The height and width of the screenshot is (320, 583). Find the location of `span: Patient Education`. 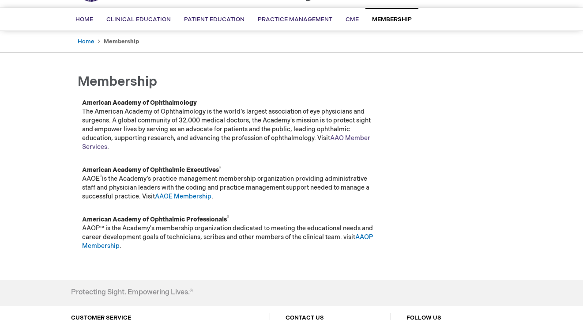

span: Patient Education is located at coordinates (214, 19).